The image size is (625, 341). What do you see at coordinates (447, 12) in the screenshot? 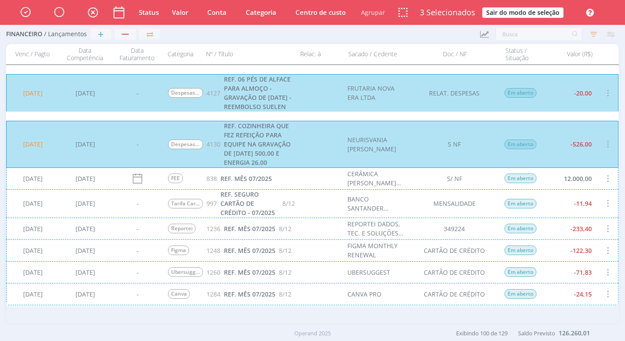
I see `span: 3 Selecionados` at bounding box center [447, 12].